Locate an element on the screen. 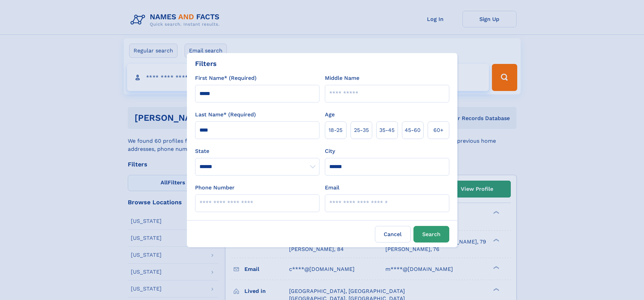 The image size is (644, 300). span: 35‑45 is located at coordinates (387, 130).